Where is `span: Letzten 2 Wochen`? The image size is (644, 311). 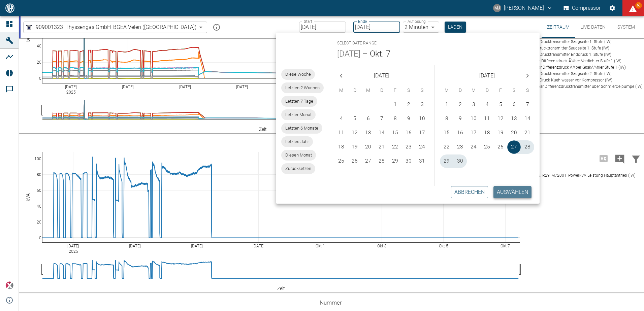
span: Letzten 2 Wochen is located at coordinates (303, 88).